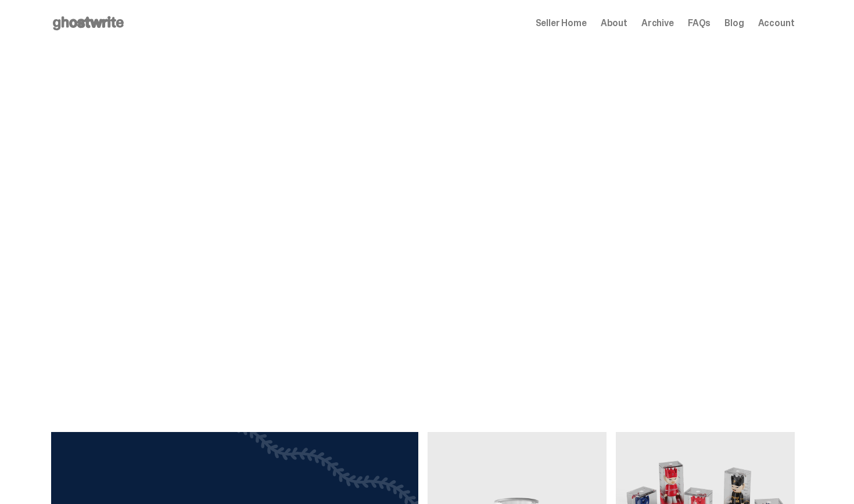 The width and height of the screenshot is (854, 504). Describe the element at coordinates (614, 23) in the screenshot. I see `a: About` at that location.